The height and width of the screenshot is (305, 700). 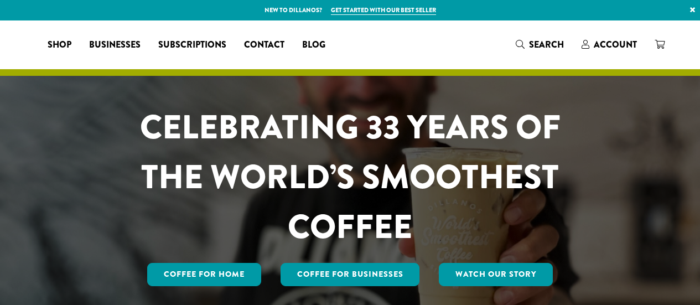 What do you see at coordinates (115, 45) in the screenshot?
I see `span: Businesses` at bounding box center [115, 45].